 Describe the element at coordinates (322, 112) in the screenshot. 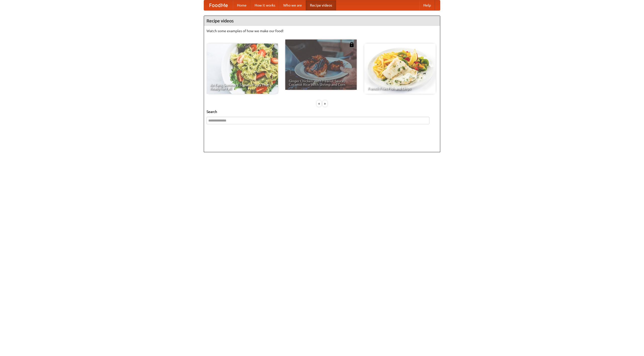

I see `h5: Search` at that location.